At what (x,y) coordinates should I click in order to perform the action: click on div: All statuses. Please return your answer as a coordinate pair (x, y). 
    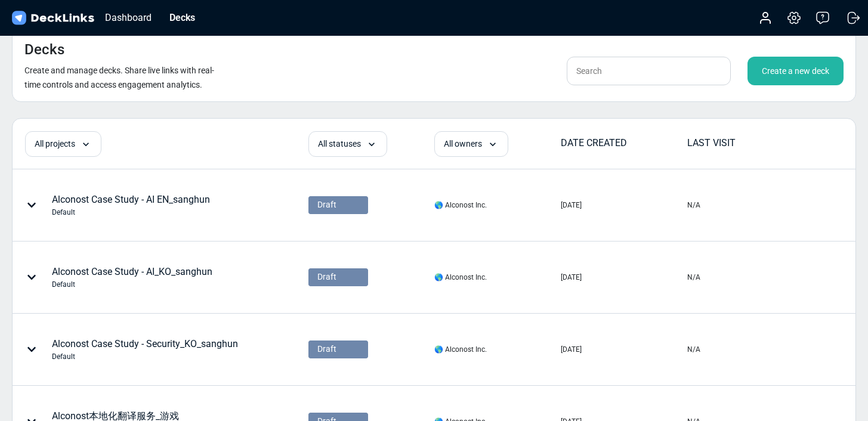
    Looking at the image, I should click on (348, 144).